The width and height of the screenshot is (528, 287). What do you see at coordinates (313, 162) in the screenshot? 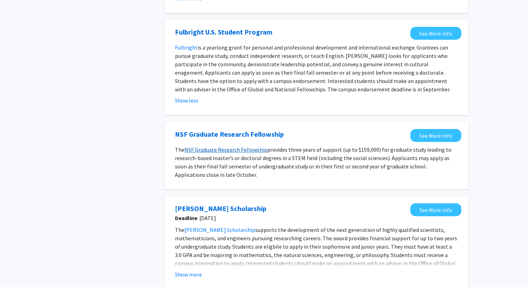
I see `span: provides three years of support (up to $159,000) for graduate study leading to research-based mas...` at bounding box center [313, 162].